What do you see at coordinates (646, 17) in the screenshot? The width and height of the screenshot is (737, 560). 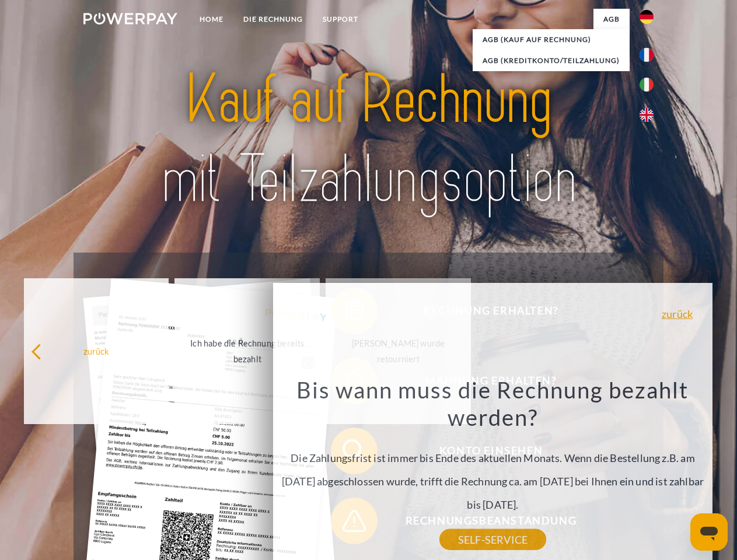 I see `img: de` at bounding box center [646, 17].